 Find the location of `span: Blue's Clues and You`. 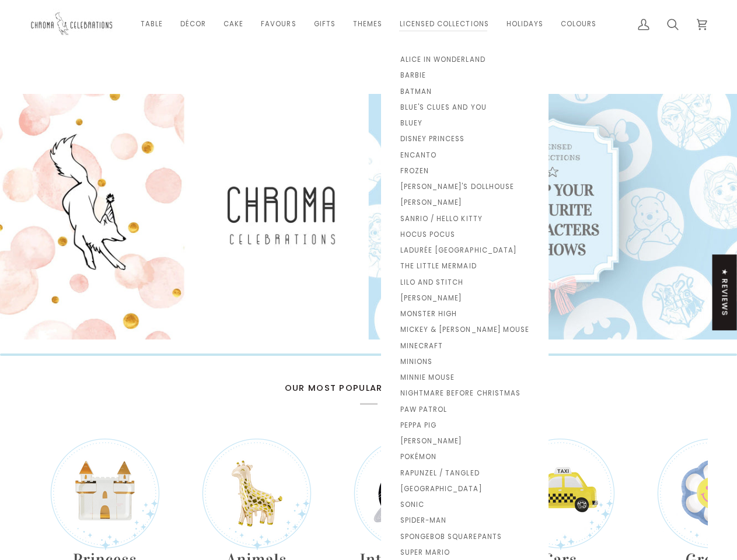

span: Blue's Clues and You is located at coordinates (465, 107).